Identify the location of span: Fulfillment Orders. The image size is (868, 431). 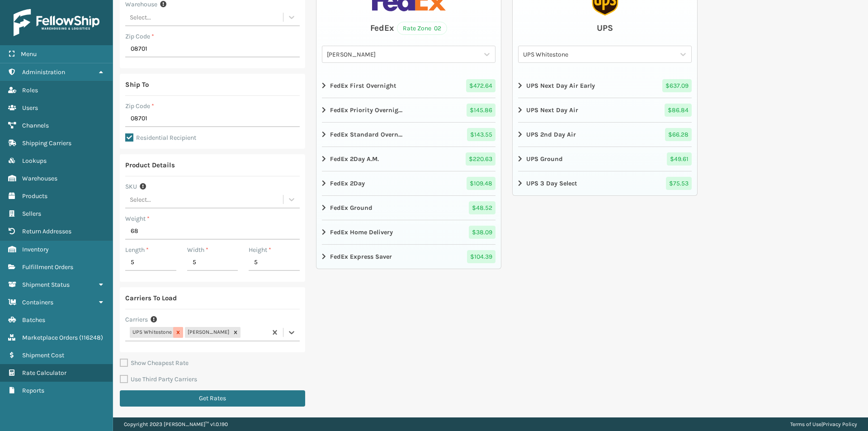
(47, 267).